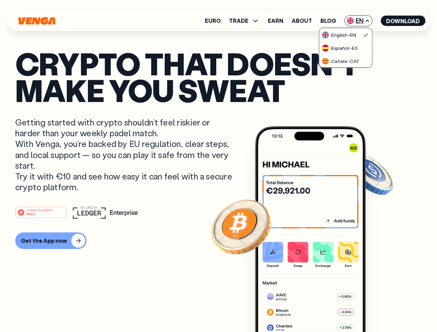 This screenshot has width=437, height=332. Describe the element at coordinates (213, 21) in the screenshot. I see `a: Euro` at that location.